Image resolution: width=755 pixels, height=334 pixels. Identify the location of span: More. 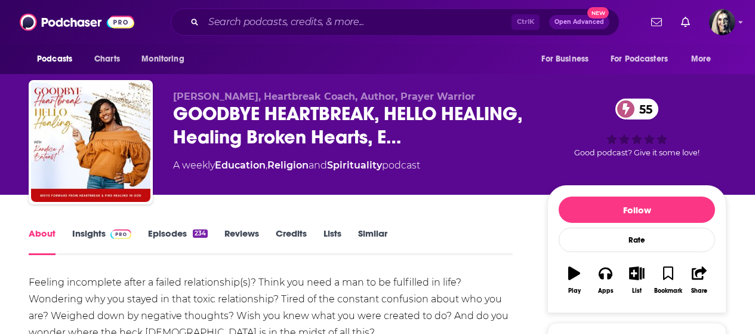
(702, 59).